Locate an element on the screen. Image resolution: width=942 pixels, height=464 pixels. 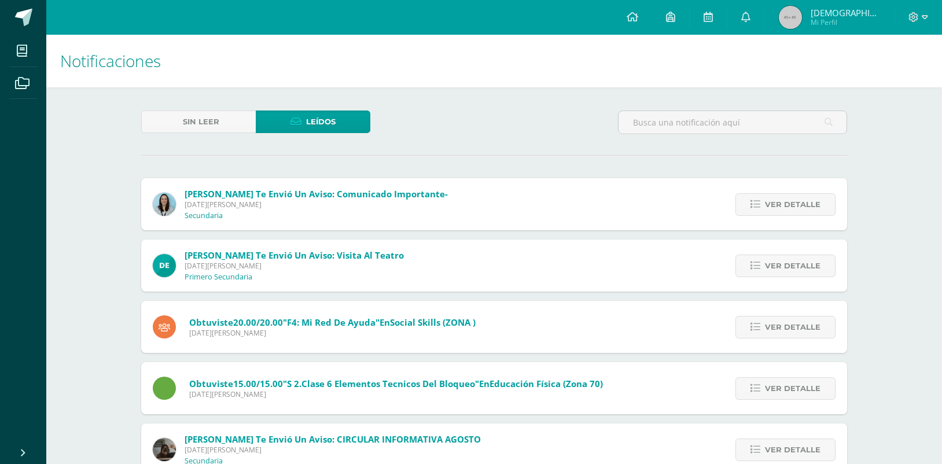
p: Primero Secundaria is located at coordinates (218, 277).